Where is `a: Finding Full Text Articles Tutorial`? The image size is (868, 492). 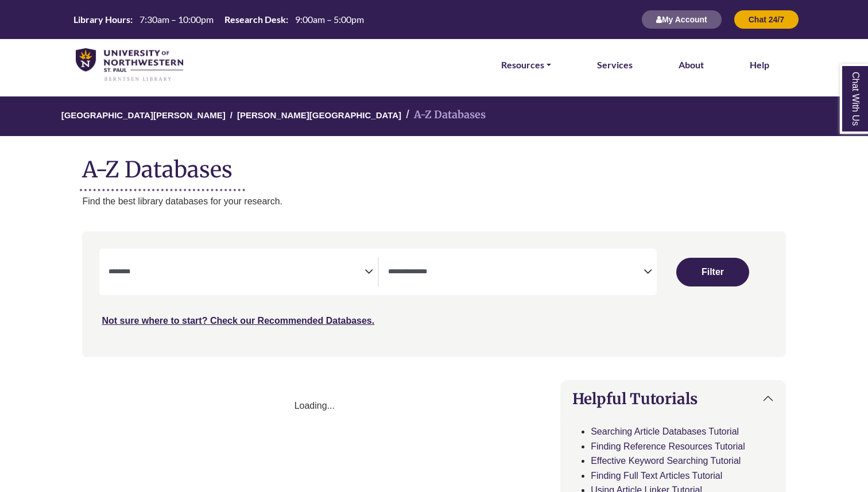 a: Finding Full Text Articles Tutorial is located at coordinates (656, 476).